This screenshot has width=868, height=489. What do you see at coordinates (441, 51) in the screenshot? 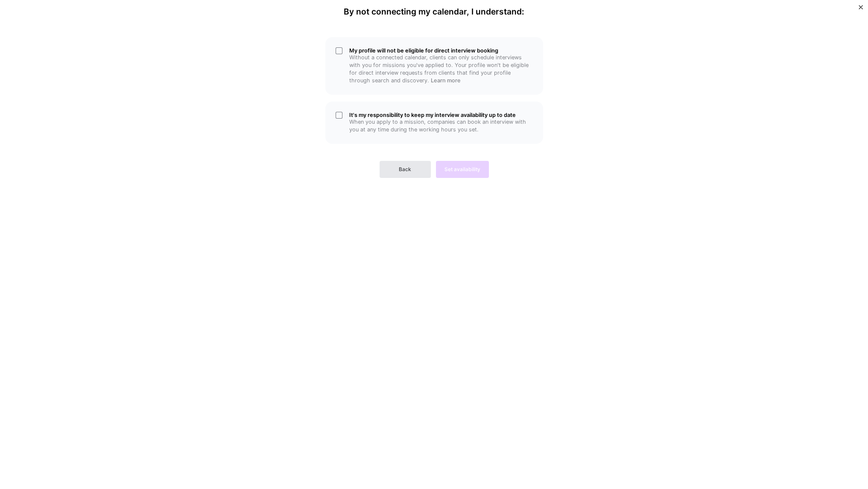
I see `h5: My profile will not be eligible for direct interview booking` at bounding box center [441, 51].